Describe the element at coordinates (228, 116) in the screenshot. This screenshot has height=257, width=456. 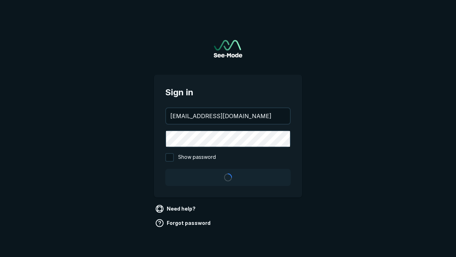
I see `input: your@email.com` at that location.